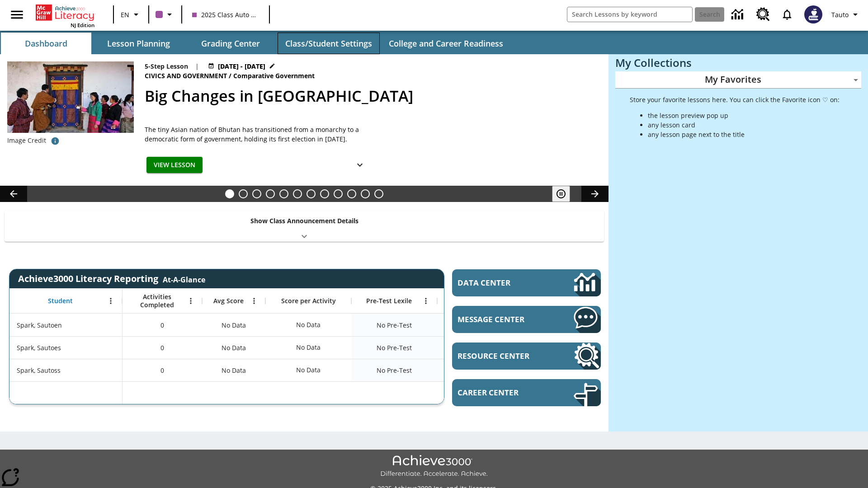 The image size is (868, 488). Describe the element at coordinates (743, 116) in the screenshot. I see `li: the lesson preview pop up` at that location.